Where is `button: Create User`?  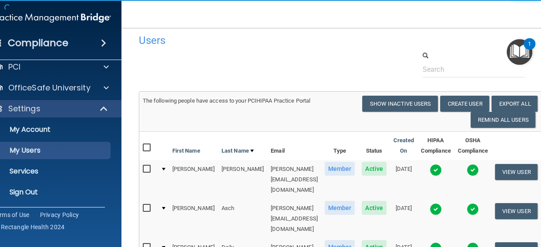
button: Create User is located at coordinates (464, 104).